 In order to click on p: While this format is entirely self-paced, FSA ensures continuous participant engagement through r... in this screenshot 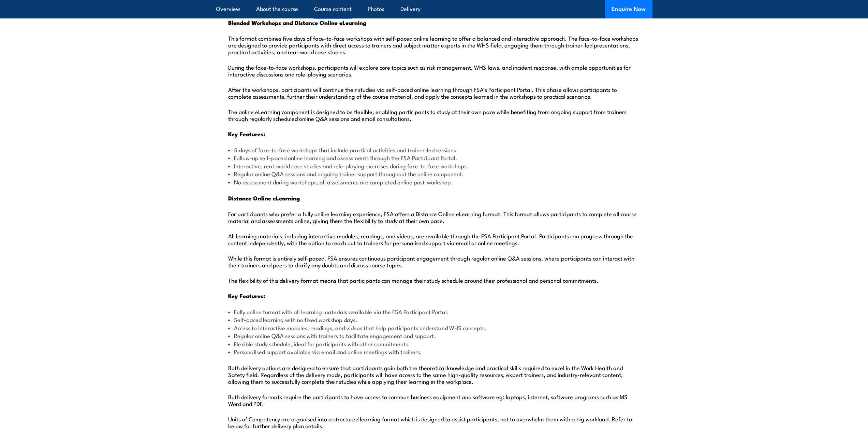, I will do `click(434, 261)`.